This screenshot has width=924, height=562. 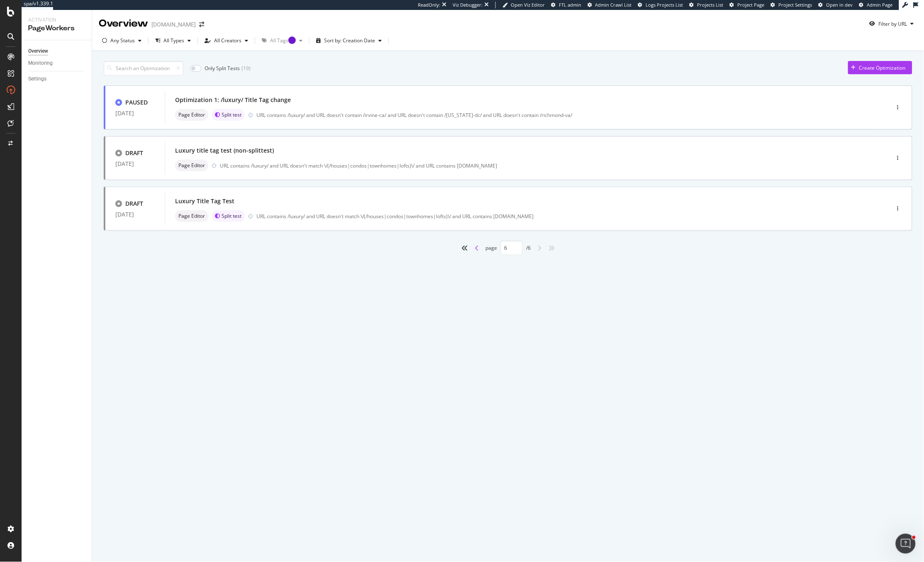 I want to click on span: Projects List, so click(x=710, y=5).